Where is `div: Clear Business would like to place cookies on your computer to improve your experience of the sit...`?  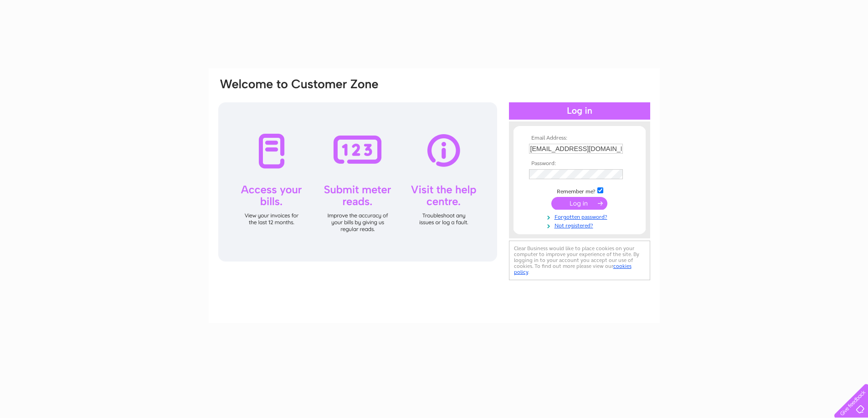
div: Clear Business would like to place cookies on your computer to improve your experience of the sit... is located at coordinates (580, 260).